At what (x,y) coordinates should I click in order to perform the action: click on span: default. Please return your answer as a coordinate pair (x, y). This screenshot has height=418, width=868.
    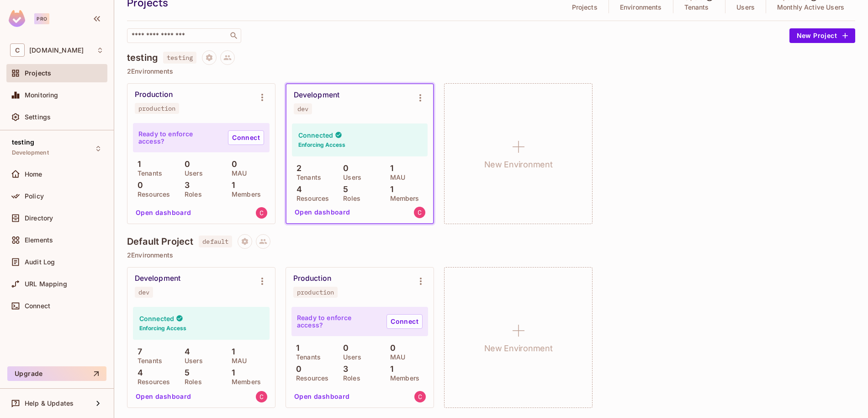
    Looking at the image, I should click on (215, 241).